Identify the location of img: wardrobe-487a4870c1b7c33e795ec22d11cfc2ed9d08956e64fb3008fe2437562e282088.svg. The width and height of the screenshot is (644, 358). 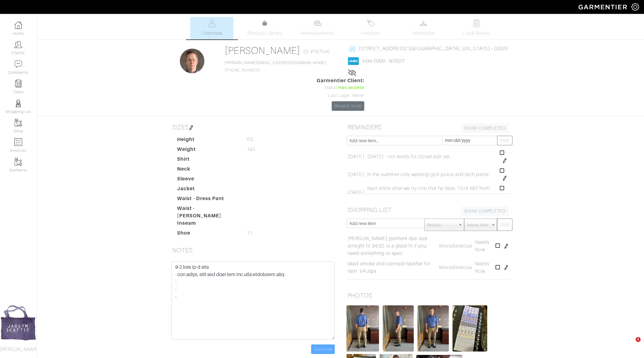
(423, 23).